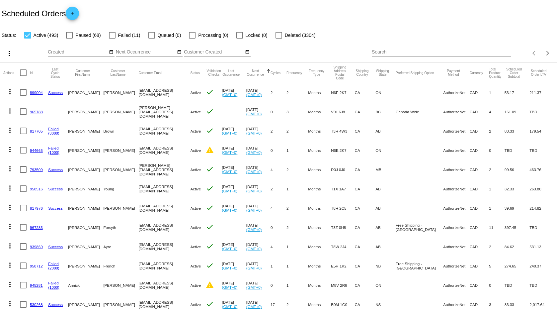  What do you see at coordinates (196, 112) in the screenshot?
I see `span: Active` at bounding box center [196, 112].